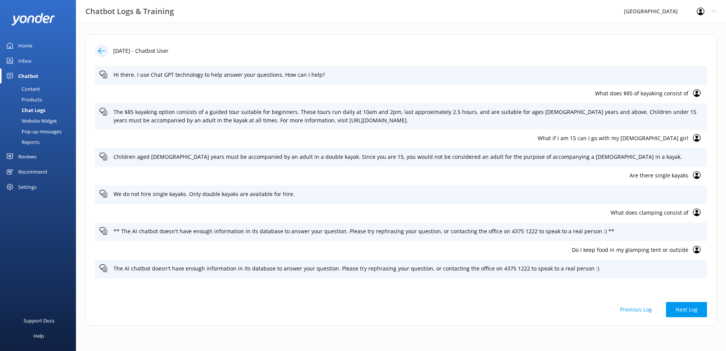 This screenshot has height=351, width=726. What do you see at coordinates (39, 321) in the screenshot?
I see `div: Support Docs` at bounding box center [39, 321].